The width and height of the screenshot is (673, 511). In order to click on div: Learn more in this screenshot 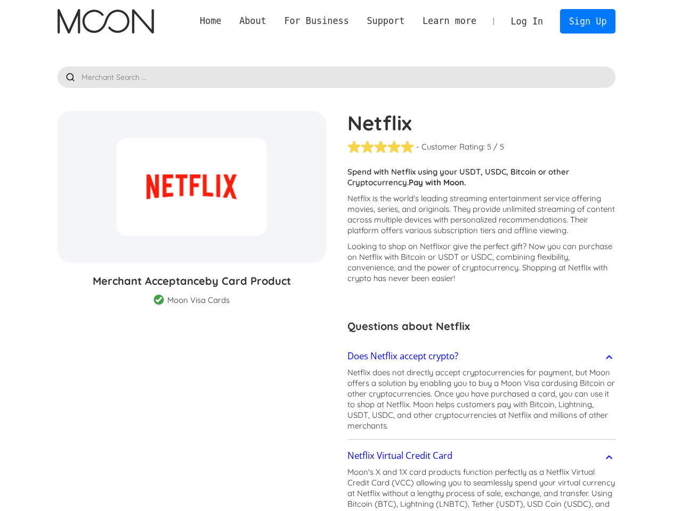, I will do `click(449, 21)`.